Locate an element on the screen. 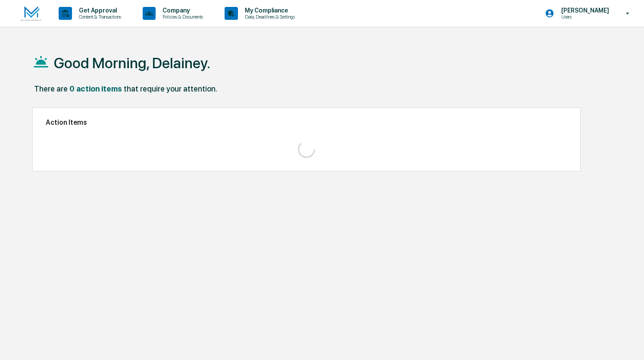 This screenshot has width=644, height=360. p: Users is located at coordinates (583, 17).